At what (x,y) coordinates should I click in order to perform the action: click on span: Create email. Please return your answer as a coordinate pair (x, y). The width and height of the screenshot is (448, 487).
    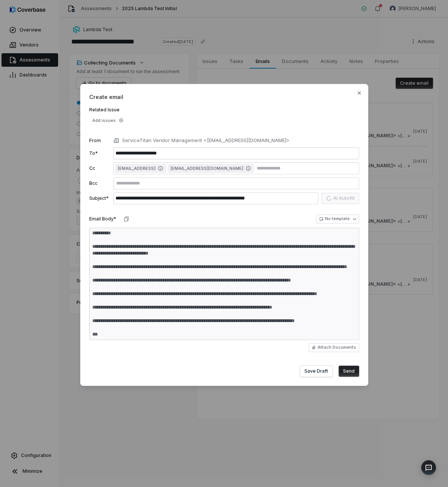
    Looking at the image, I should click on (224, 97).